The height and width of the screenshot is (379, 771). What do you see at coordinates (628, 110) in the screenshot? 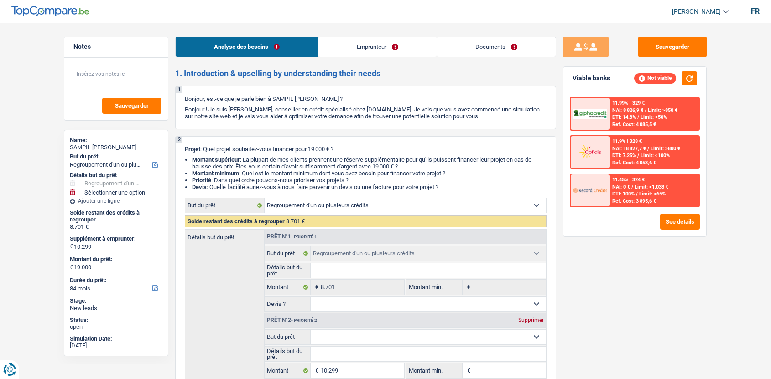
I see `span: NAI: 8 826,9 €` at bounding box center [628, 110].